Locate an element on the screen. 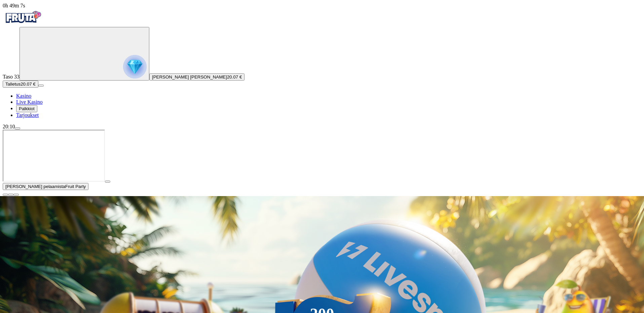 This screenshot has width=644, height=313. img: Fruta is located at coordinates (23, 17).